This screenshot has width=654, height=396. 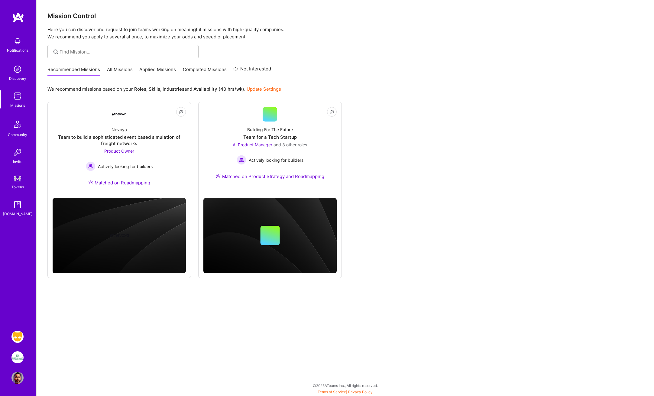 What do you see at coordinates (127, 52) in the screenshot?
I see `input: Find Mission...` at bounding box center [127, 52].